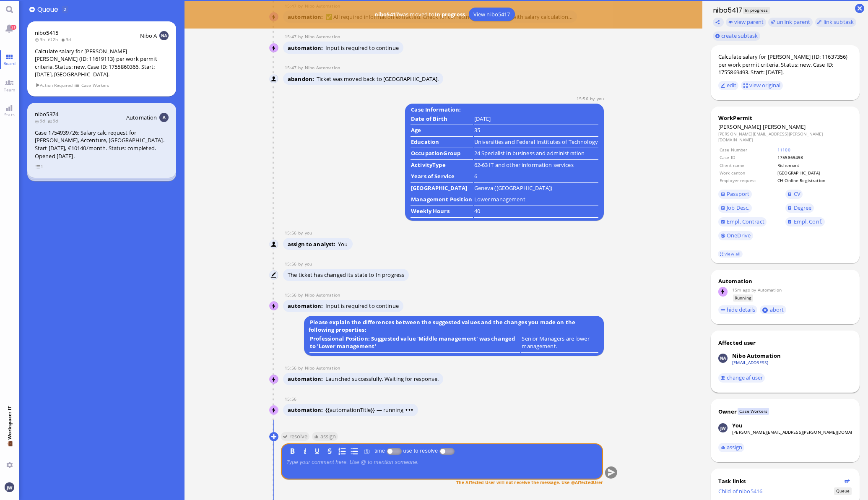 The height and width of the screenshot is (500, 868). Describe the element at coordinates (762, 86) in the screenshot. I see `button: view original` at that location.